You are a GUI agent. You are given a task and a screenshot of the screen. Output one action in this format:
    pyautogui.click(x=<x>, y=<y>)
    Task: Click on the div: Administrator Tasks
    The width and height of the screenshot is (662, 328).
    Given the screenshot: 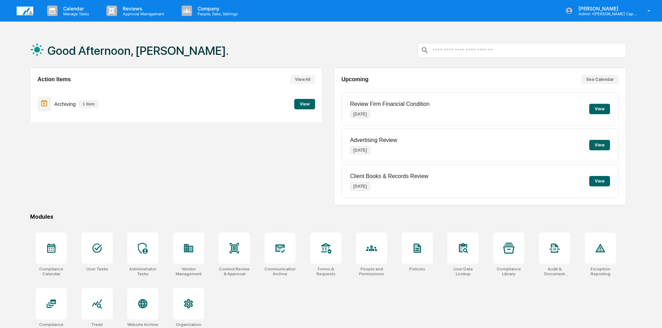 What is the action you would take?
    pyautogui.click(x=143, y=271)
    